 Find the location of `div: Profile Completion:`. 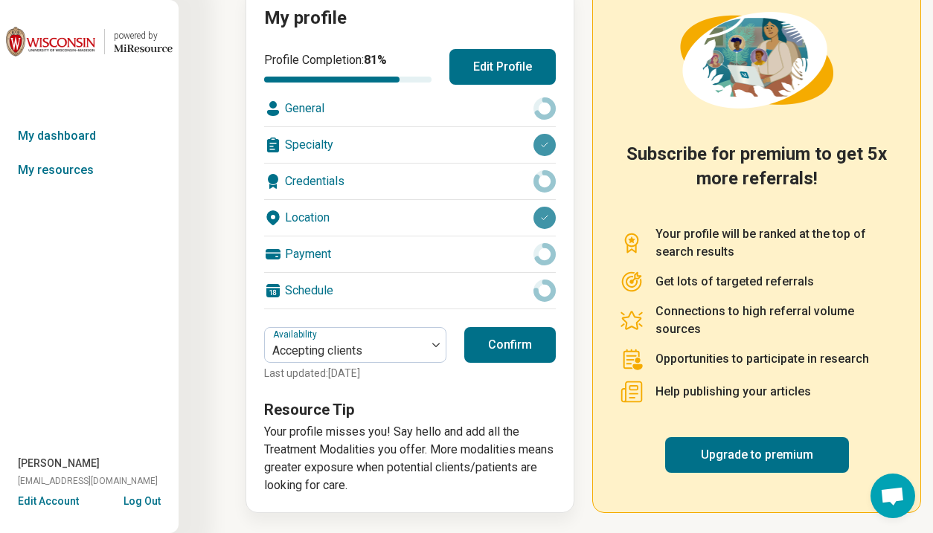

div: Profile Completion: is located at coordinates (347, 67).